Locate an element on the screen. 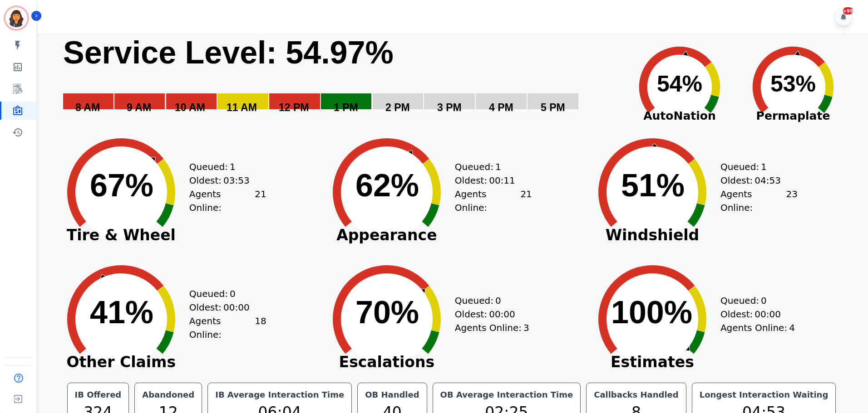 This screenshot has height=413, width=868. text: 10 AM is located at coordinates (190, 107).